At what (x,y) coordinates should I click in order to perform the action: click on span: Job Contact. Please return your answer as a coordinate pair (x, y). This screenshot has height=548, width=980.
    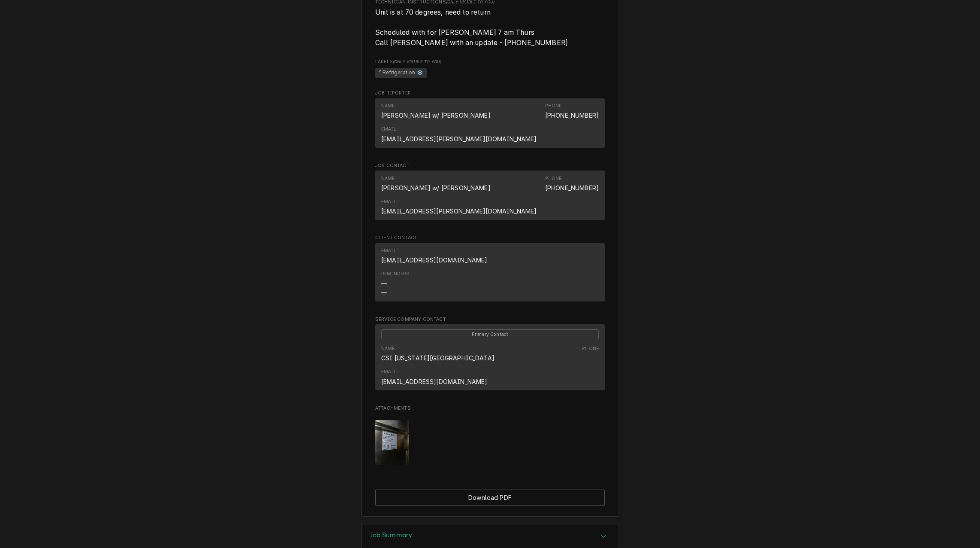
    Looking at the image, I should click on (490, 166).